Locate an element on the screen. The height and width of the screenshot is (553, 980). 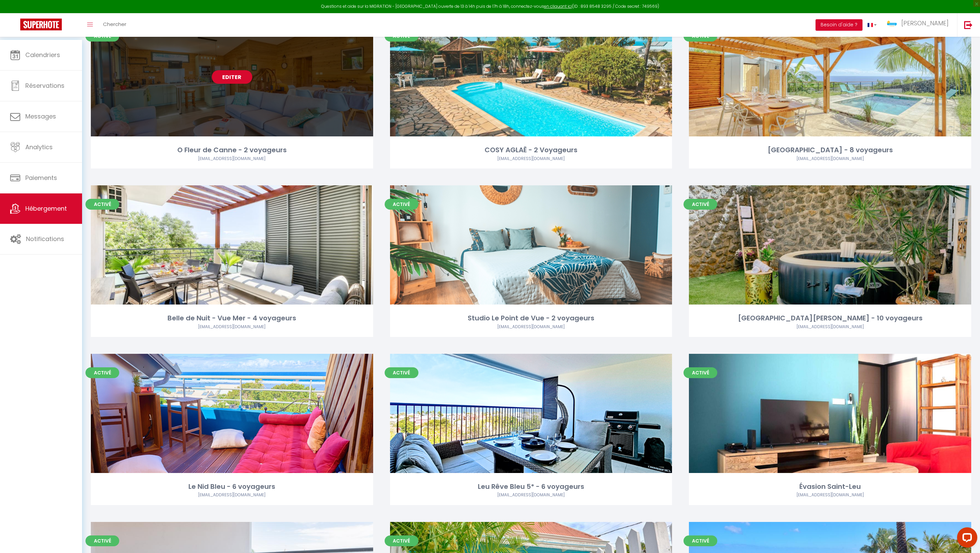
div: O Fleur de Canne - 2 voyageurs is located at coordinates (232, 150).